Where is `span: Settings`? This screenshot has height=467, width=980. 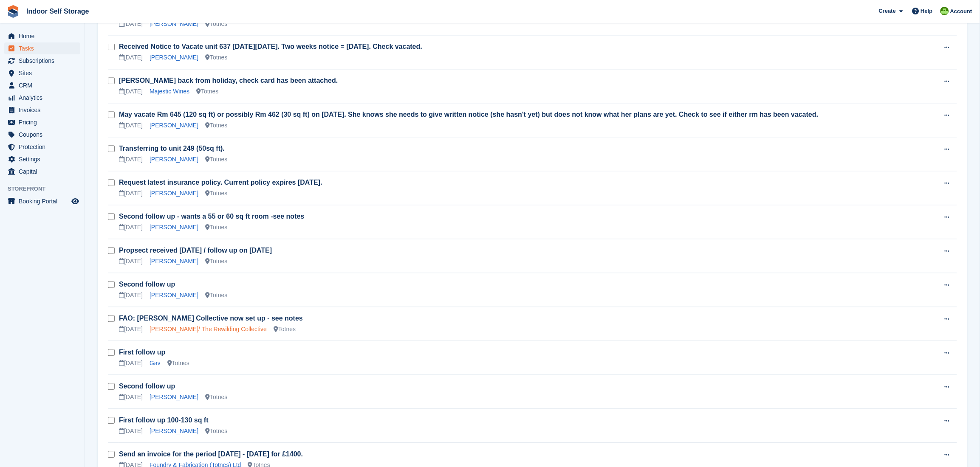
span: Settings is located at coordinates (44, 159).